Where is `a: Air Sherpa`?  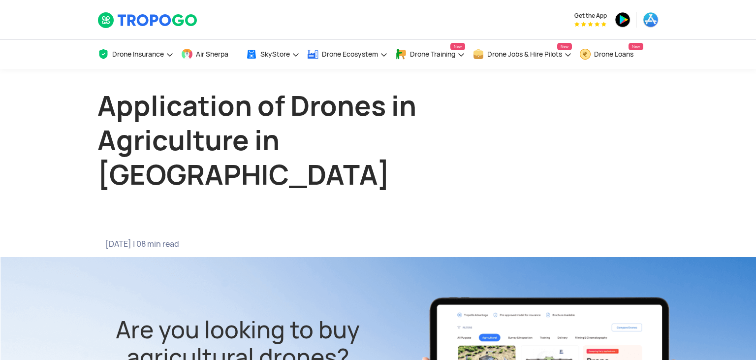 a: Air Sherpa is located at coordinates (210, 54).